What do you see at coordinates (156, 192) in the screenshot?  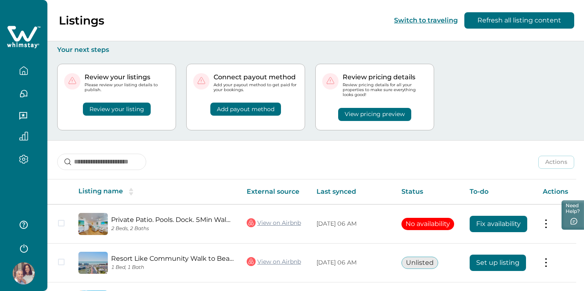 I see `th: Listing name` at bounding box center [156, 192].